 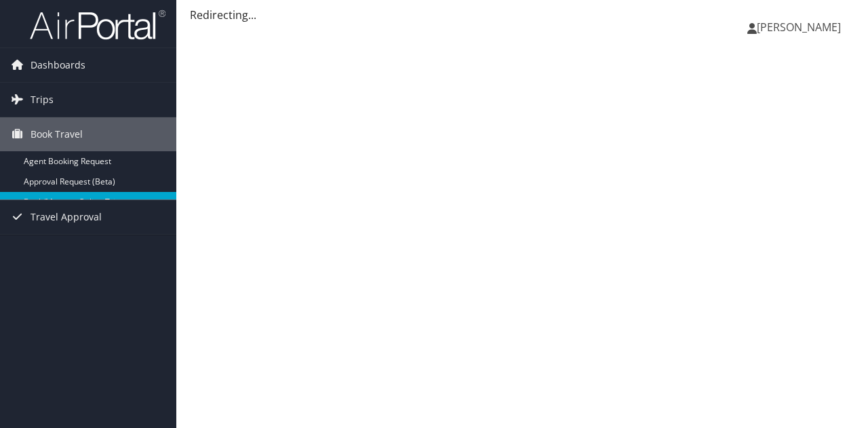 I want to click on span: Trips, so click(x=42, y=100).